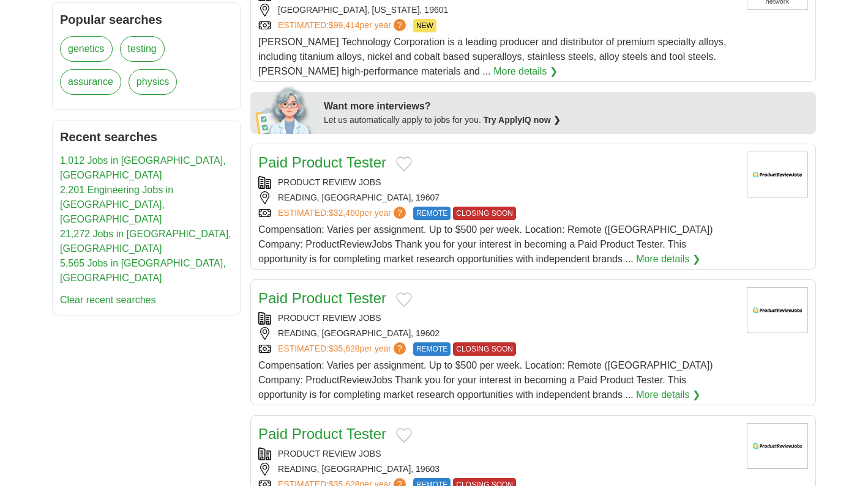 The image size is (868, 486). Describe the element at coordinates (425, 26) in the screenshot. I see `span: NEW` at that location.